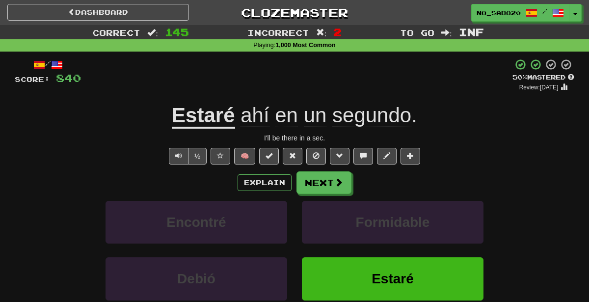 The width and height of the screenshot is (589, 302). I want to click on button: Edit sentence (alt+d), so click(387, 156).